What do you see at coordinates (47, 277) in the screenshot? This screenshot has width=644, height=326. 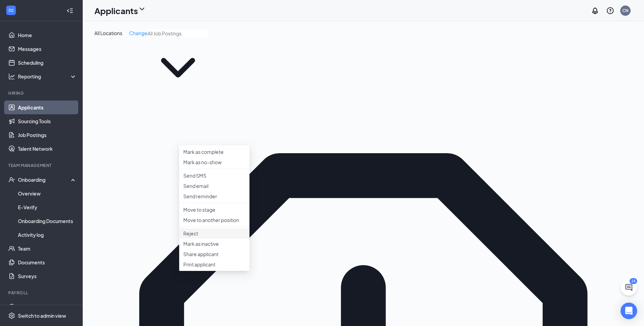 I see `a: Surveys` at bounding box center [47, 277].